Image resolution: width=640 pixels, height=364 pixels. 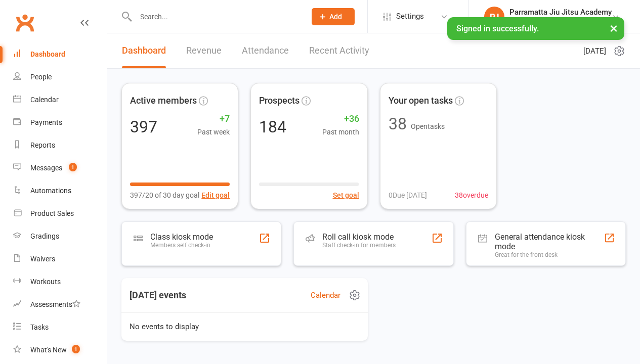 What do you see at coordinates (48, 55) in the screenshot?
I see `div: Dashboard` at bounding box center [48, 55].